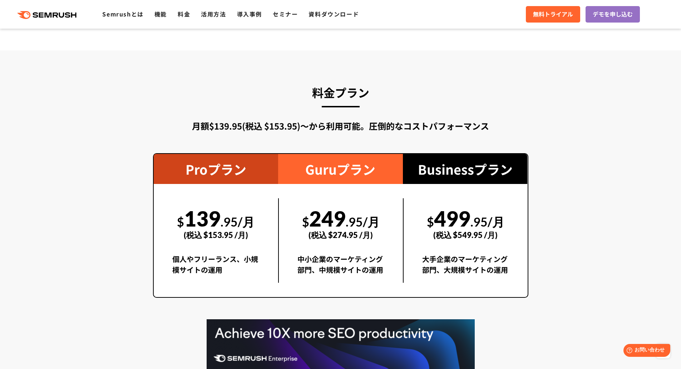 The width and height of the screenshot is (681, 369). What do you see at coordinates (216, 223) in the screenshot?
I see `div: 139` at bounding box center [216, 223].